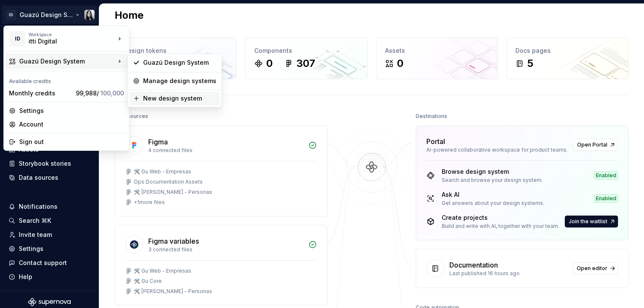  I want to click on div: Monthly credits, so click(41, 93).